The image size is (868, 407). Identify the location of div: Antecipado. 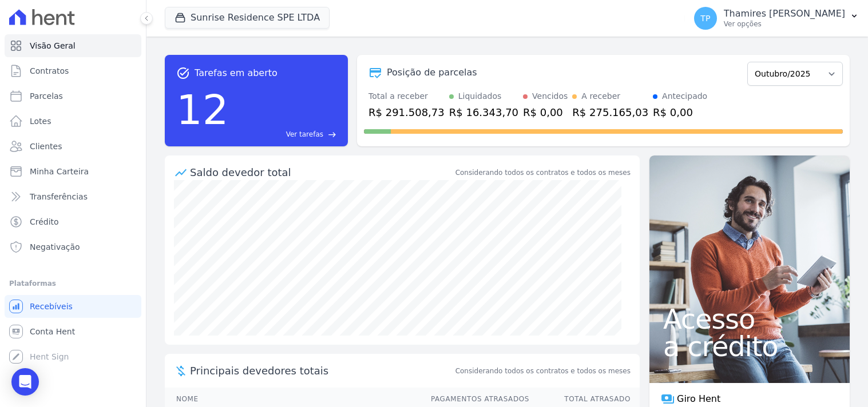
(684, 96).